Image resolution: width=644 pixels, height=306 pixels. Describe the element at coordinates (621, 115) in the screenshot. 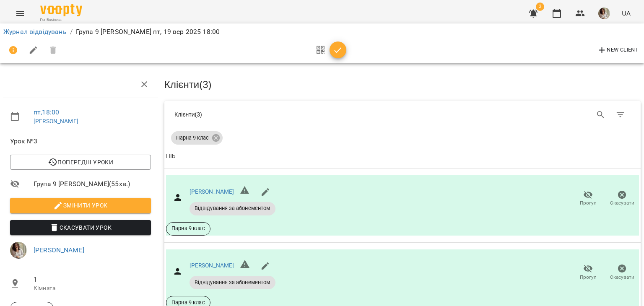

I see `button: Фільтр` at that location.